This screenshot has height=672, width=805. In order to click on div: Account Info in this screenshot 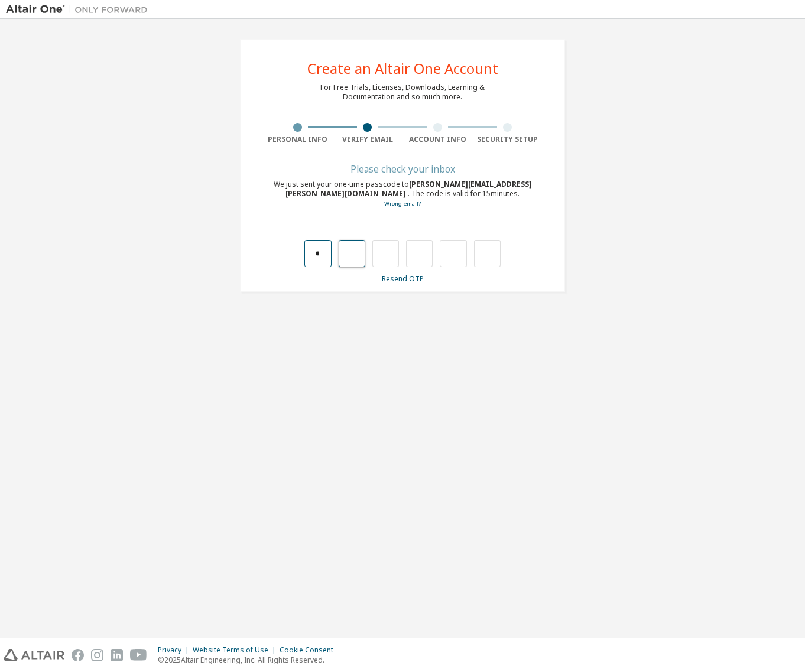, I will do `click(438, 139)`.